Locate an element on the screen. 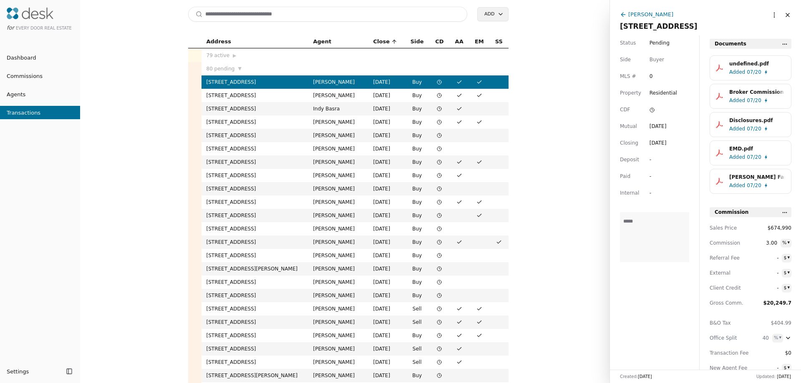  span: Residential is located at coordinates (663, 93).